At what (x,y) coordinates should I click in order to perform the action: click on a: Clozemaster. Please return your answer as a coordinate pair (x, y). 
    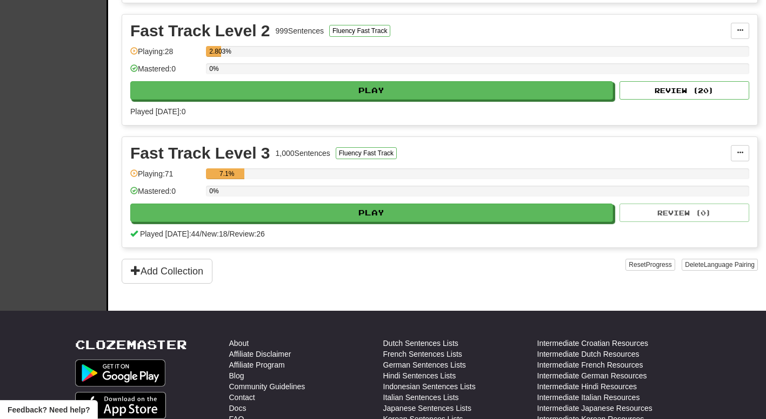
    Looking at the image, I should click on (131, 344).